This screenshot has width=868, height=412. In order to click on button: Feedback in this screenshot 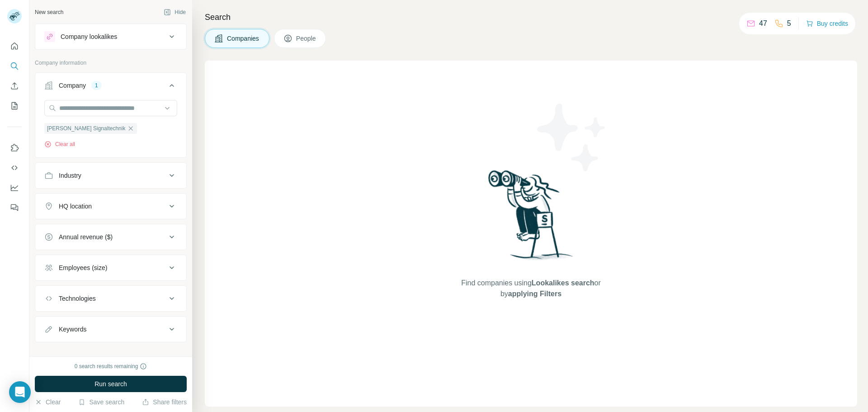, I will do `click(15, 207)`.